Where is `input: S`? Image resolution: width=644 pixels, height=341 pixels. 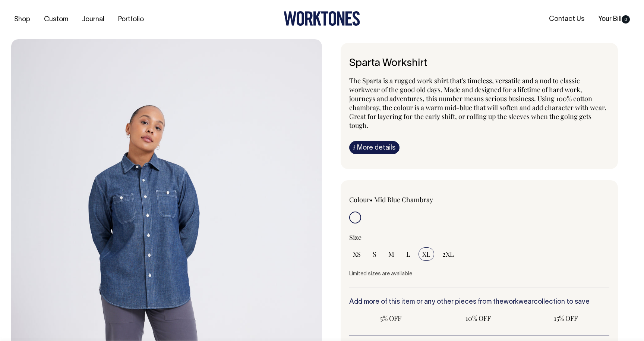 input: S is located at coordinates (374, 254).